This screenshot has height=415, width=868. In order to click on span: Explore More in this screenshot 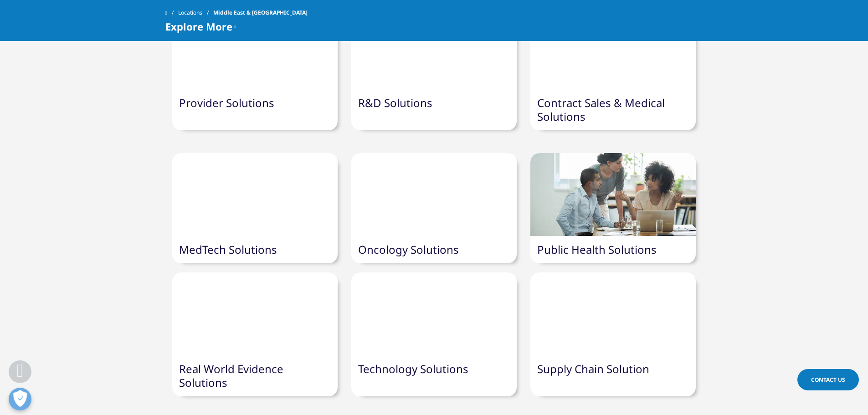, I will do `click(199, 27)`.